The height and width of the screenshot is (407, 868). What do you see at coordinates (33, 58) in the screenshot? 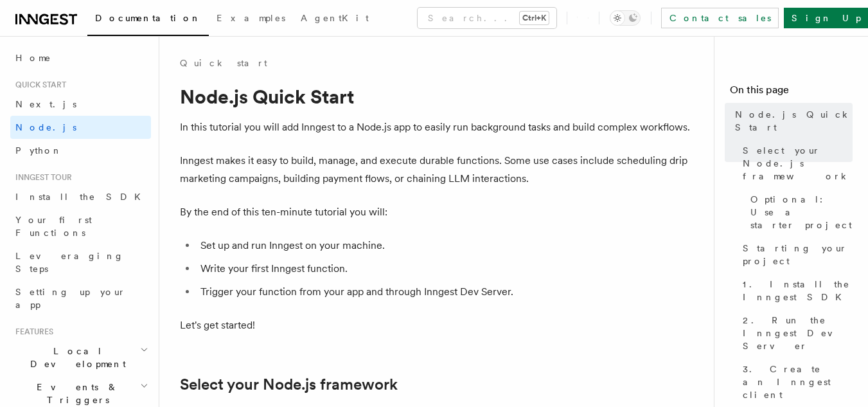
I see `span: Home` at bounding box center [33, 58].